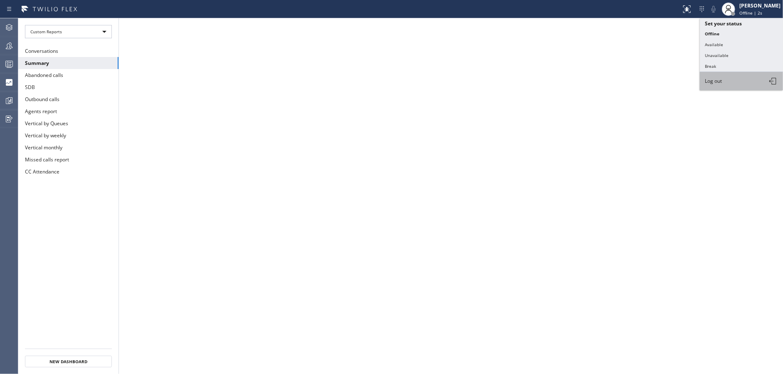  I want to click on div: Custom Reports, so click(68, 32).